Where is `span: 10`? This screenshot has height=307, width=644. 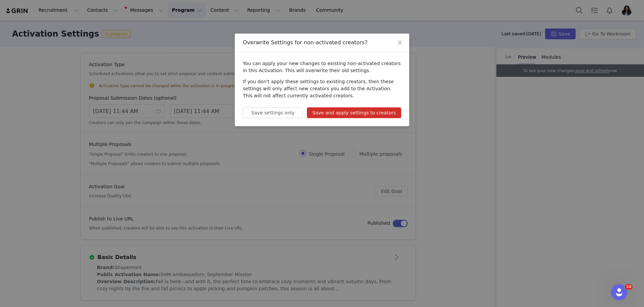 span: 10 is located at coordinates (629, 287).